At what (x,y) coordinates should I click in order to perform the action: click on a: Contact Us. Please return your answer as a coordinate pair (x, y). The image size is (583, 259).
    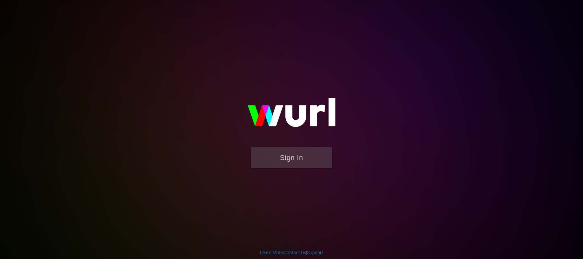
    Looking at the image, I should click on (295, 253).